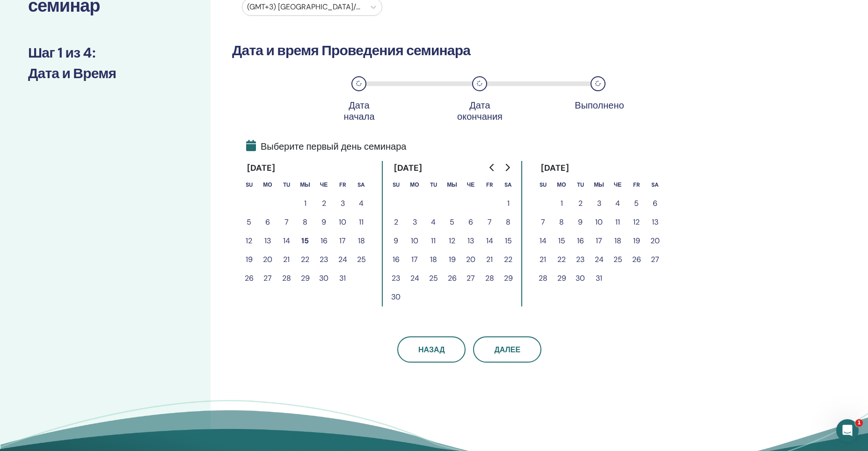  Describe the element at coordinates (508, 278) in the screenshot. I see `button: 29` at that location.